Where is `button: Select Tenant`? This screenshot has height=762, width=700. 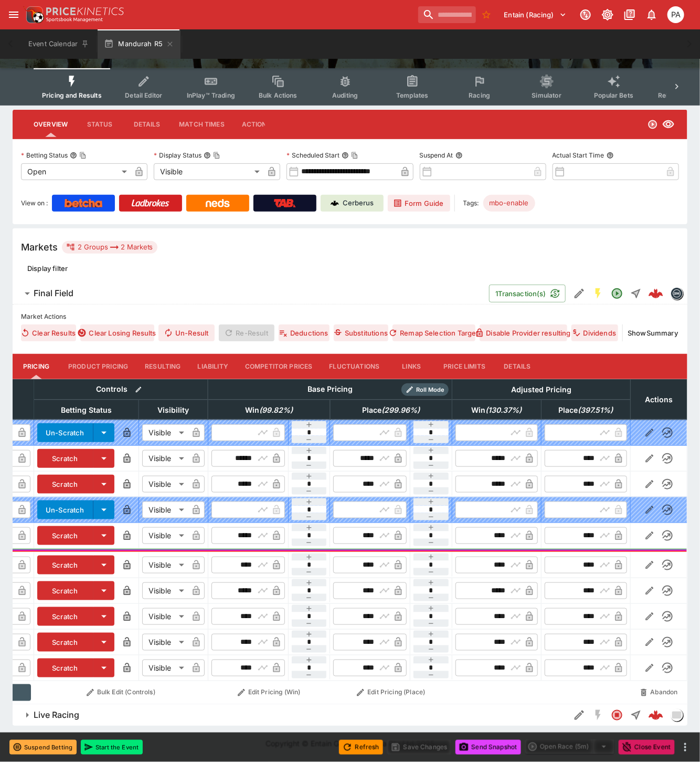 button: Select Tenant is located at coordinates (535, 14).